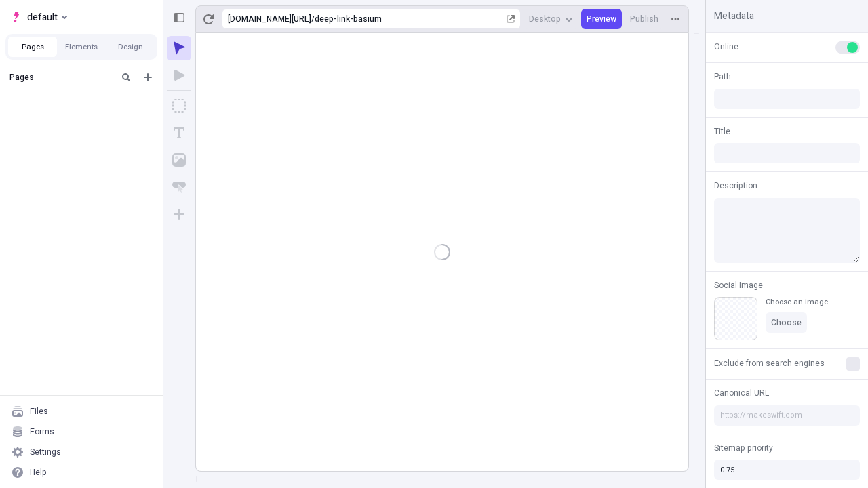  What do you see at coordinates (179, 160) in the screenshot?
I see `button: Image` at bounding box center [179, 160].